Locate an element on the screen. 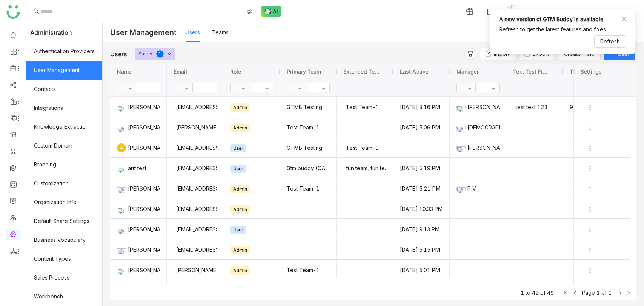  div: Test Team-1 is located at coordinates (365, 148).